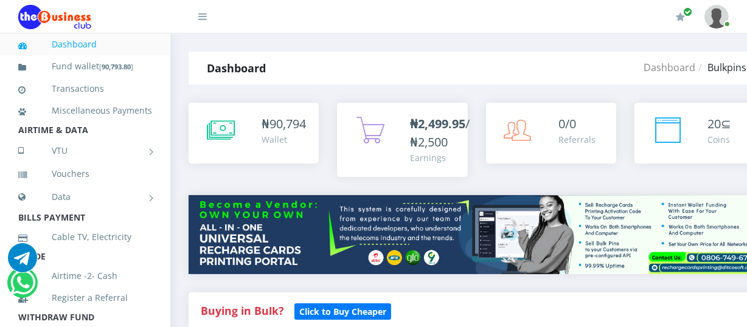  Describe the element at coordinates (236, 68) in the screenshot. I see `strong: Dashboard` at that location.